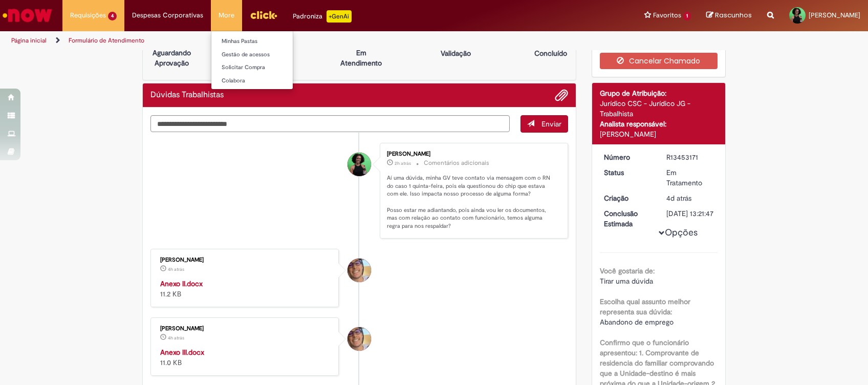 The width and height of the screenshot is (868, 385). What do you see at coordinates (268, 81) in the screenshot?
I see `a: Colabora` at bounding box center [268, 81].